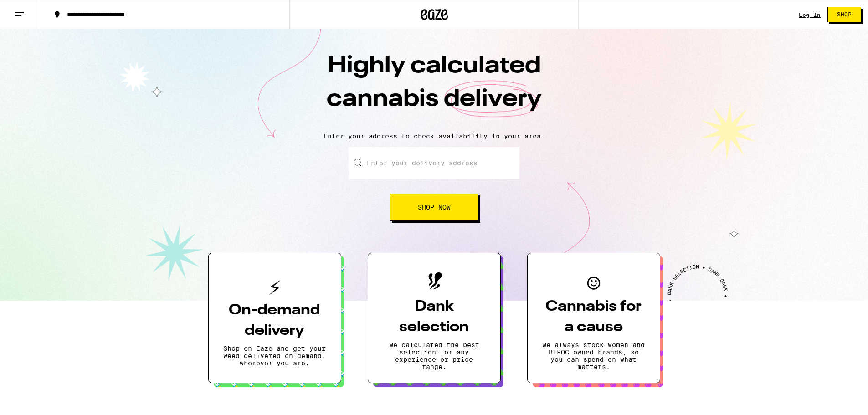  Describe the element at coordinates (593, 317) in the screenshot. I see `h3: Cannabis for a cause` at that location.